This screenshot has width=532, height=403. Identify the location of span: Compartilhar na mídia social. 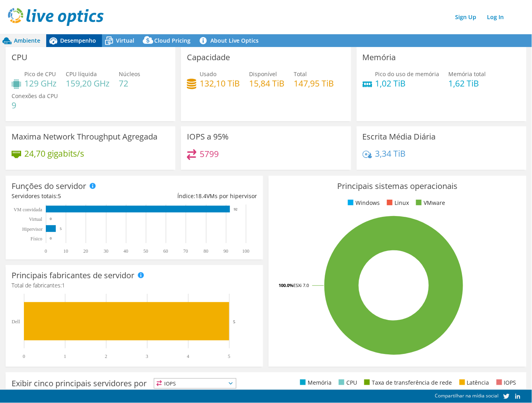
(467, 396).